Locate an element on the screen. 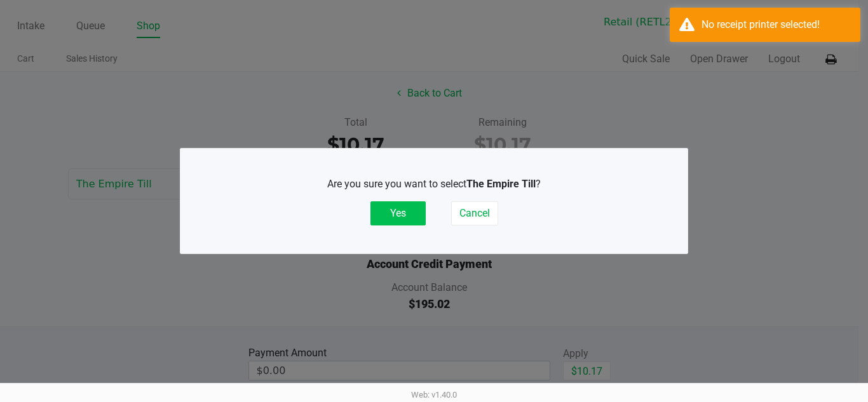 Image resolution: width=868 pixels, height=402 pixels. p: Are you sure you want to select ? is located at coordinates (434, 184).